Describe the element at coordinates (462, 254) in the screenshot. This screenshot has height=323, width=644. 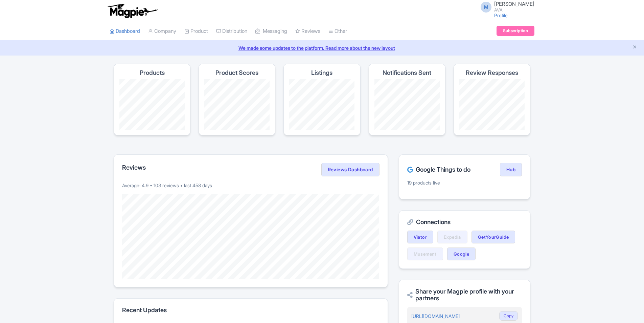
I see `a: Google` at that location.